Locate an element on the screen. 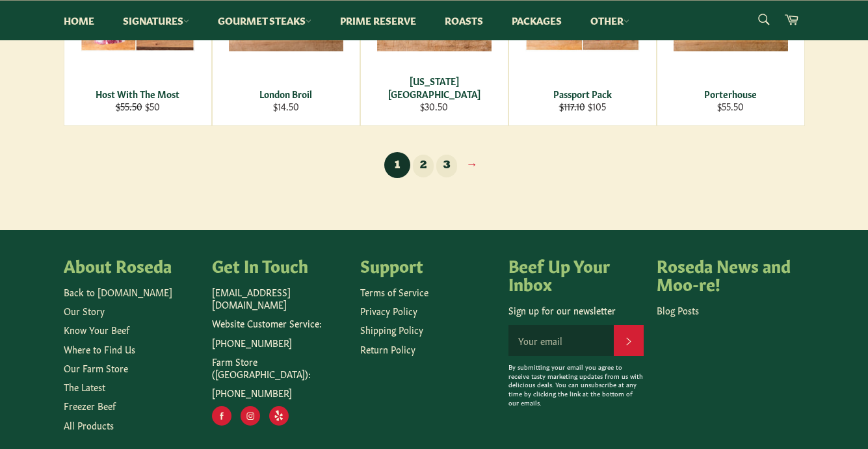 The image size is (868, 449). a: Terms of Service is located at coordinates (394, 292).